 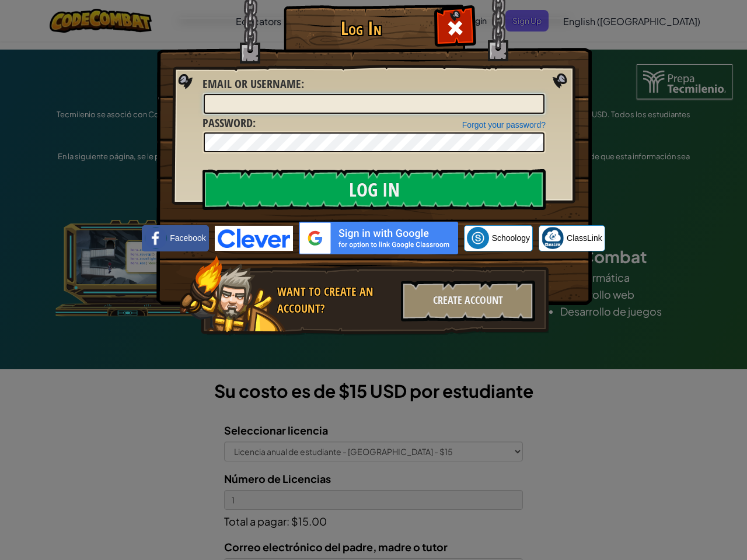 I want to click on input: Log In, so click(x=374, y=189).